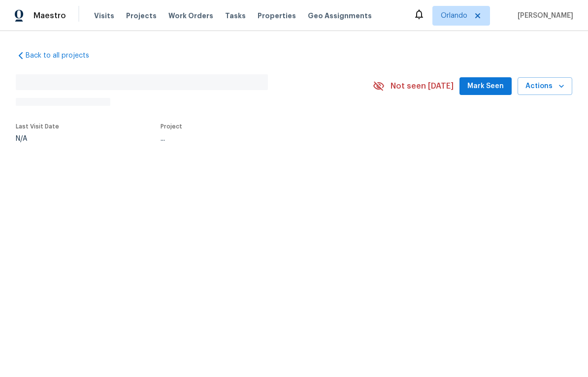 The width and height of the screenshot is (588, 377). Describe the element at coordinates (38, 126) in the screenshot. I see `span: Last Visit Date` at that location.